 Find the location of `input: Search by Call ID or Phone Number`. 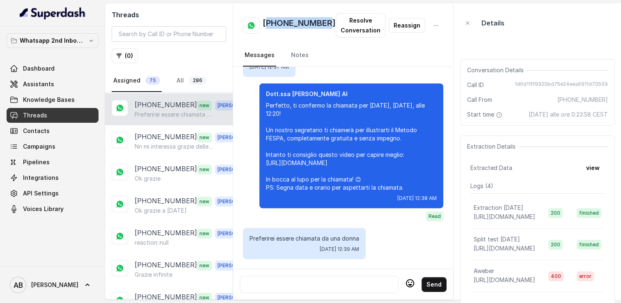

input: Search by Call ID or Phone Number is located at coordinates (169, 34).